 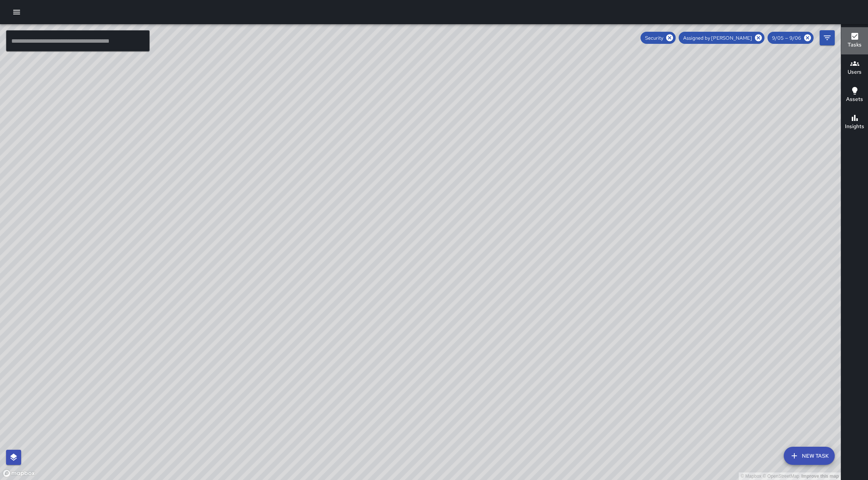 What do you see at coordinates (809, 455) in the screenshot?
I see `button: New Task` at bounding box center [809, 455].